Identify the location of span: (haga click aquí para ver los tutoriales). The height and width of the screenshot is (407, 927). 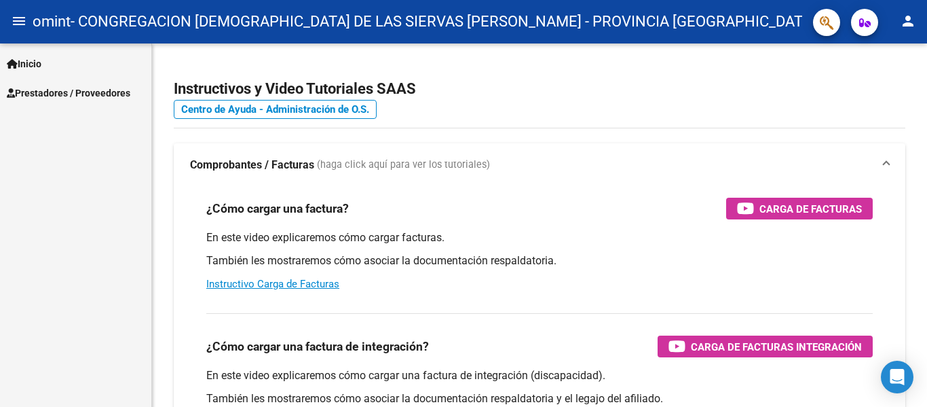
(403, 165).